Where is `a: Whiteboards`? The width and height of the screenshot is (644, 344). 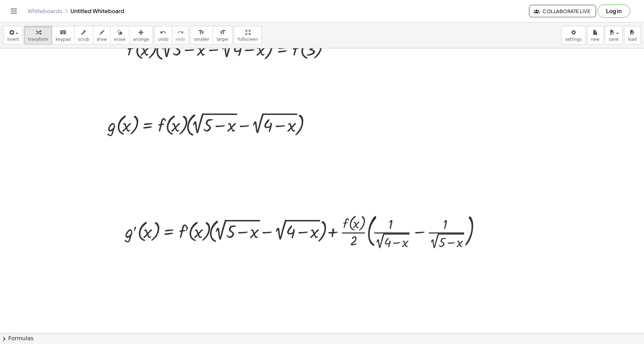
a: Whiteboards is located at coordinates (45, 11).